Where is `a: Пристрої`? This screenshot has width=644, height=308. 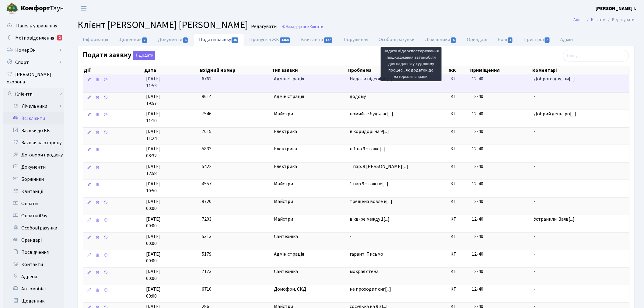
a: Пристрої is located at coordinates (537, 40).